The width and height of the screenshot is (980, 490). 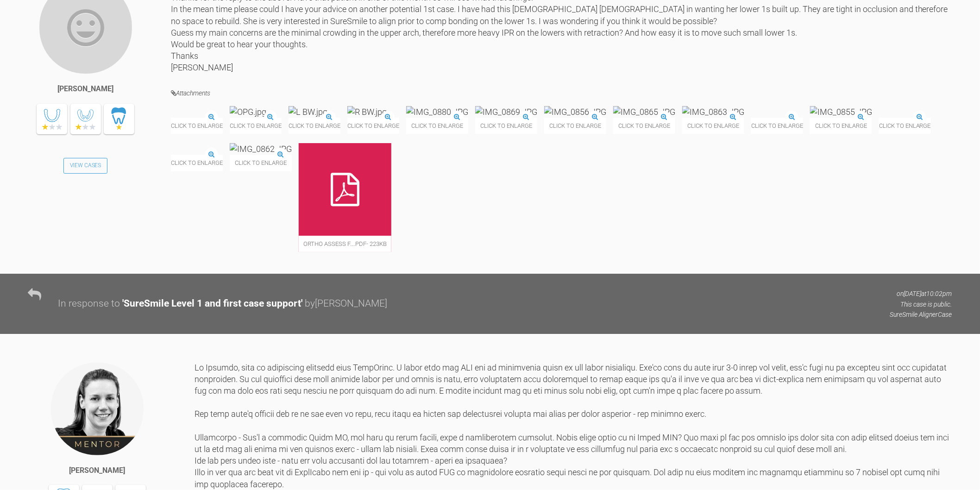 I want to click on p: This case is public., so click(x=921, y=304).